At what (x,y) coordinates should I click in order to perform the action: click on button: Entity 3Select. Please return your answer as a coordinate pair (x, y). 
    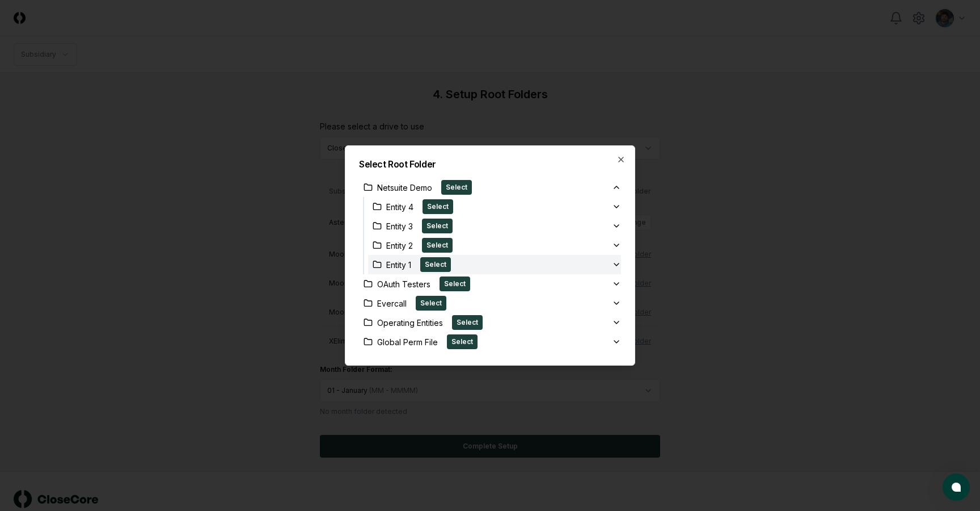
    Looking at the image, I should click on (495, 226).